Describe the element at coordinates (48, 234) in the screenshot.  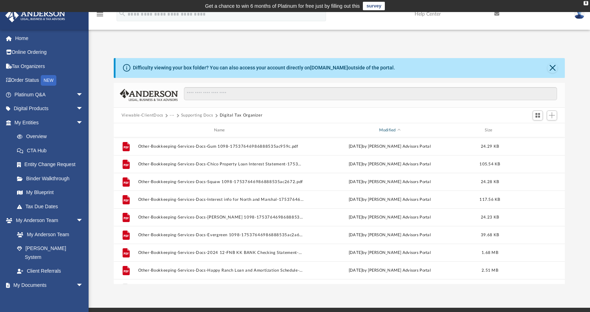
I see `a: My Anderson Team` at that location.